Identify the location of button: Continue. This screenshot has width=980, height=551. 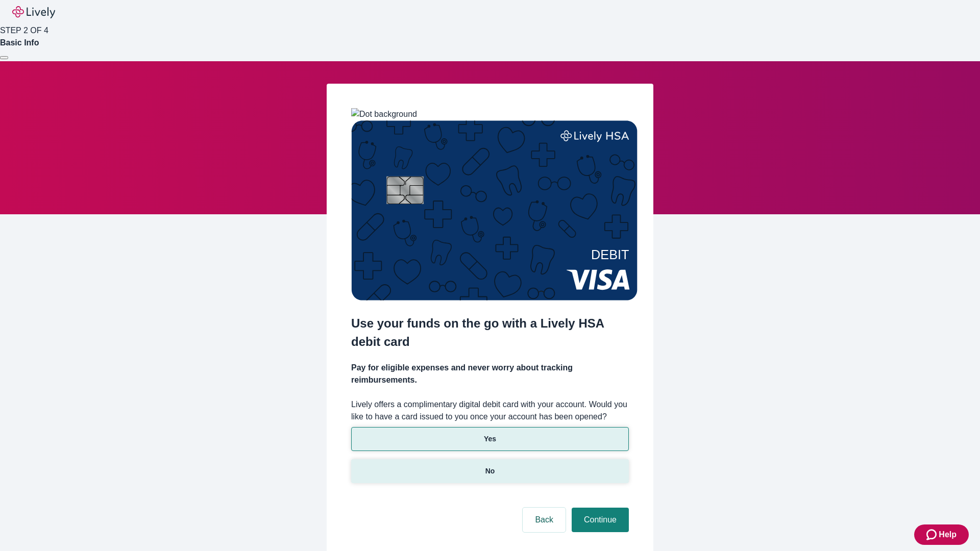
(600, 519).